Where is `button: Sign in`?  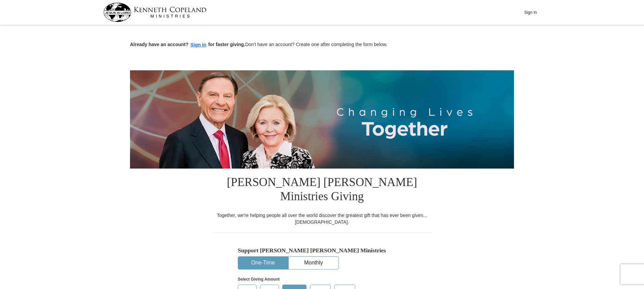 button: Sign in is located at coordinates (198, 45).